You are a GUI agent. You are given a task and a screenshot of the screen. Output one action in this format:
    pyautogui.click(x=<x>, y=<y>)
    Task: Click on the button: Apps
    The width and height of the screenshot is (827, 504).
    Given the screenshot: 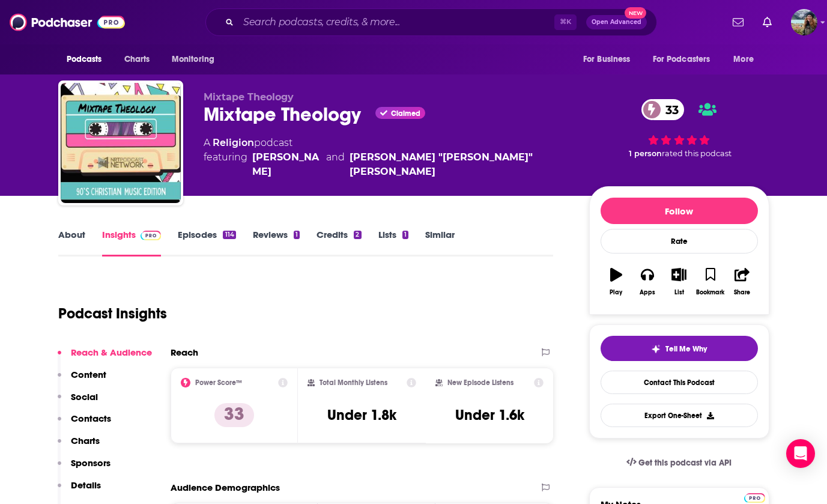 What is the action you would take?
    pyautogui.click(x=648, y=281)
    